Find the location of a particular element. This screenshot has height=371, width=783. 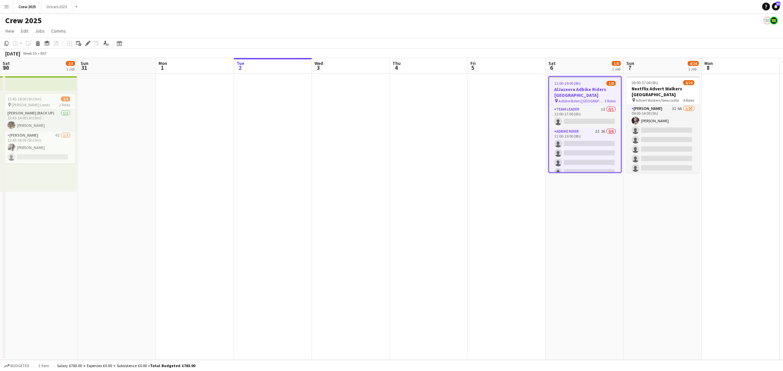

a: Jobs is located at coordinates (40, 31).